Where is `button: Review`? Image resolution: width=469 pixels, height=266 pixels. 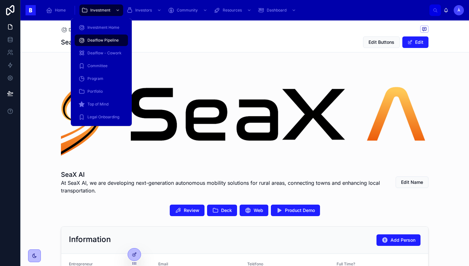
button: Review is located at coordinates (187, 210).